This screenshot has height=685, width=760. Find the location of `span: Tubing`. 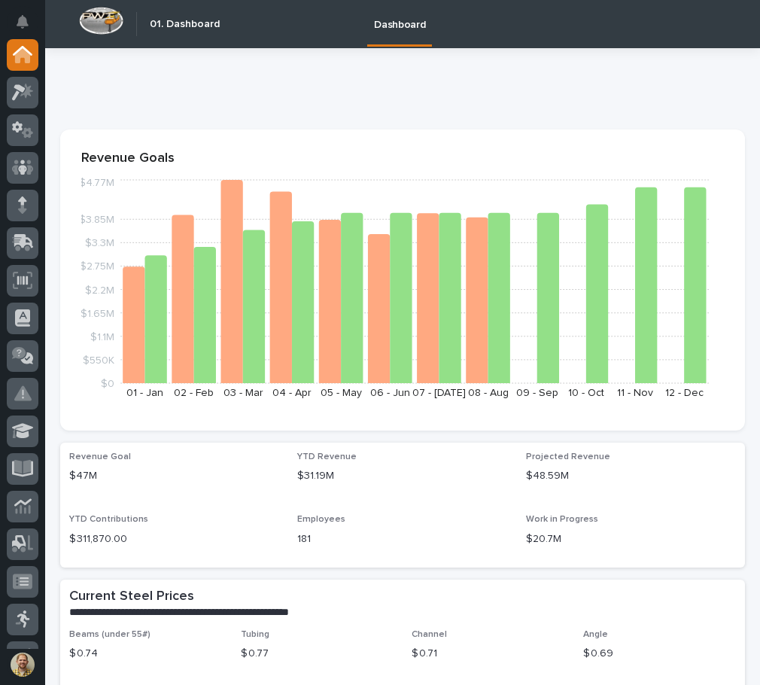

span: Tubing is located at coordinates (255, 634).